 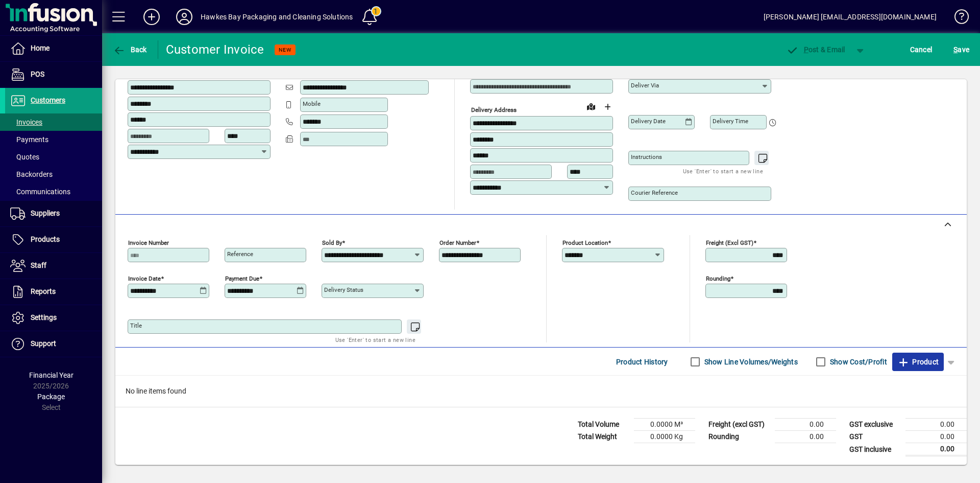 What do you see at coordinates (875, 449) in the screenshot?
I see `td: GST inclusive` at bounding box center [875, 449].